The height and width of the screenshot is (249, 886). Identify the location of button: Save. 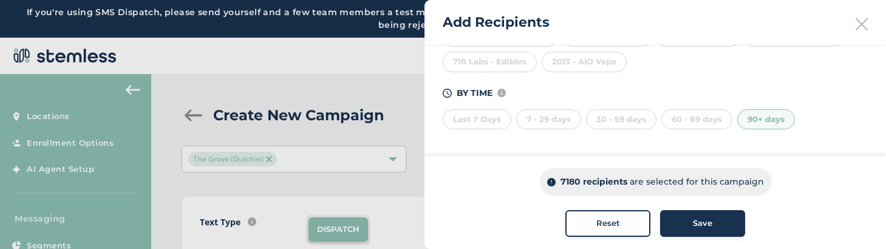
(703, 224).